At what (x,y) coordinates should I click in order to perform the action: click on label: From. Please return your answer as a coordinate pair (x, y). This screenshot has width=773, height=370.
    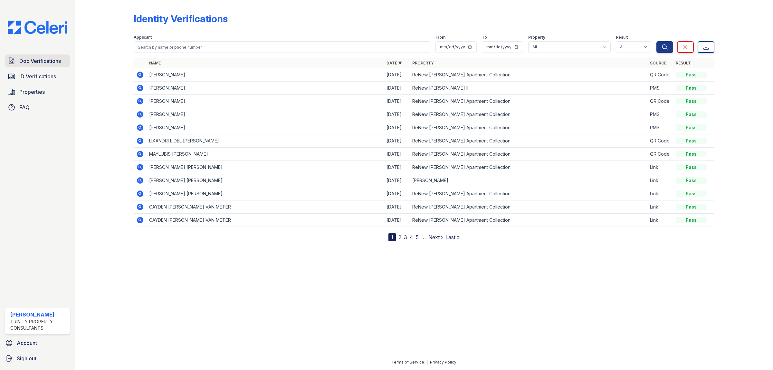
    Looking at the image, I should click on (440, 37).